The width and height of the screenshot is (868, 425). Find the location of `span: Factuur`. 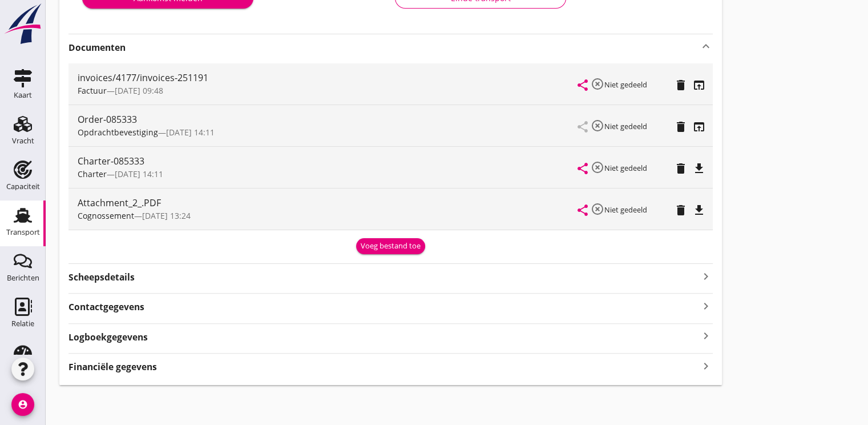

span: Factuur is located at coordinates (92, 90).